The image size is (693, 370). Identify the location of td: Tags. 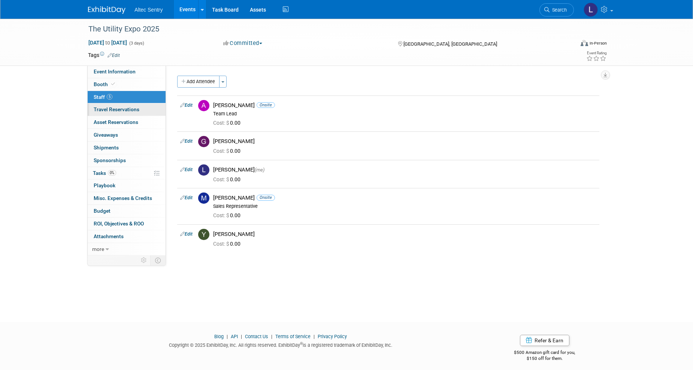
(104, 55).